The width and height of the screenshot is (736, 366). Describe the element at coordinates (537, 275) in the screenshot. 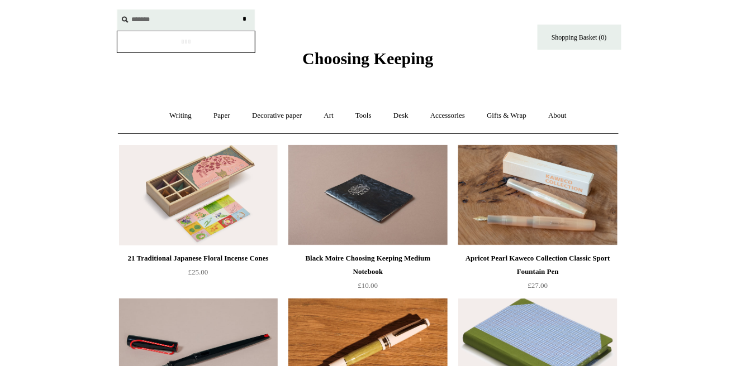

I see `a: Apricot Pearl Kaweco Collection Classic Sport Fountain Pen £27.00` at that location.